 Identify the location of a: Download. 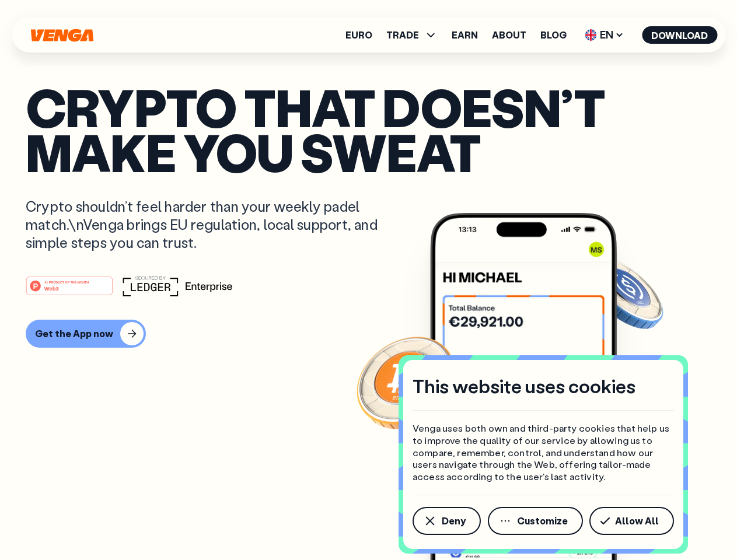
(679, 35).